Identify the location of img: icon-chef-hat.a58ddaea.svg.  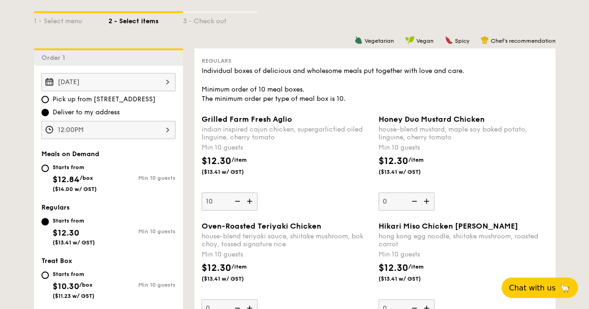
(484, 40).